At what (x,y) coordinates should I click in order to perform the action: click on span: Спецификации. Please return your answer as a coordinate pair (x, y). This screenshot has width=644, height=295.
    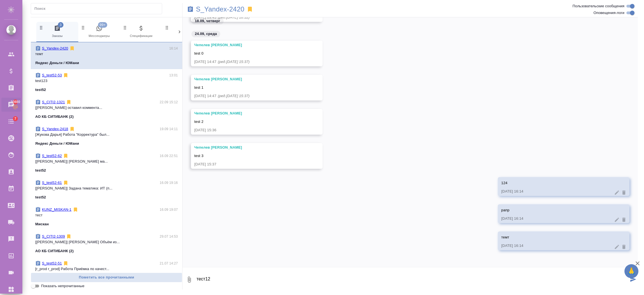
    Looking at the image, I should click on (141, 32).